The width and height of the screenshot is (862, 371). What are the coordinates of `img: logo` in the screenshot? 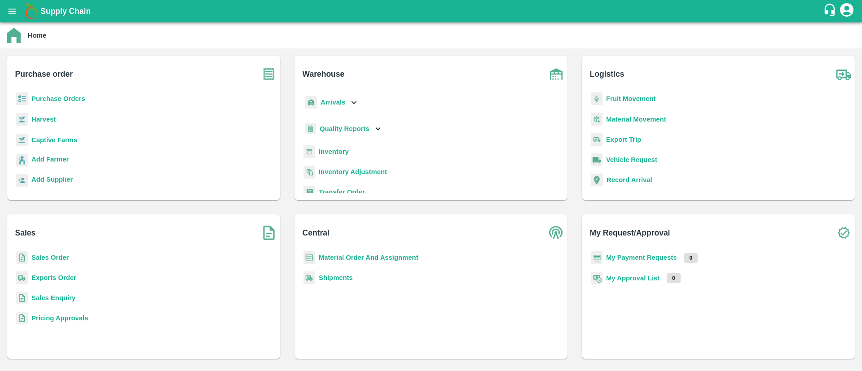 It's located at (31, 11).